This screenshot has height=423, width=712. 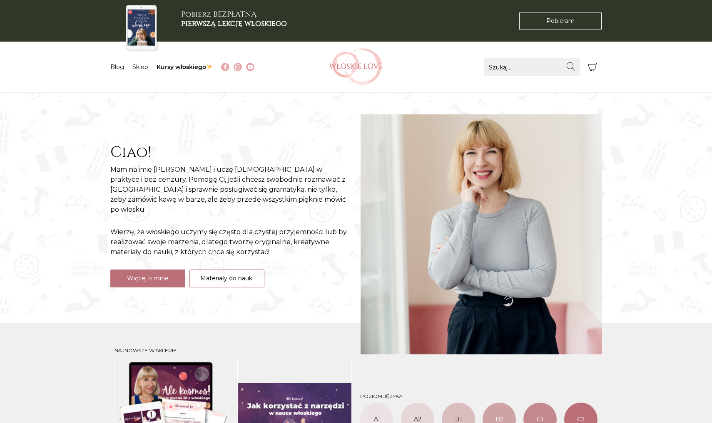 I want to click on img: Włoskielove, so click(x=356, y=67).